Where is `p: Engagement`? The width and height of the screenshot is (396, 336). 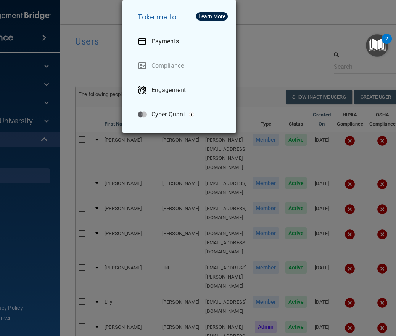
p: Engagement is located at coordinates (168, 90).